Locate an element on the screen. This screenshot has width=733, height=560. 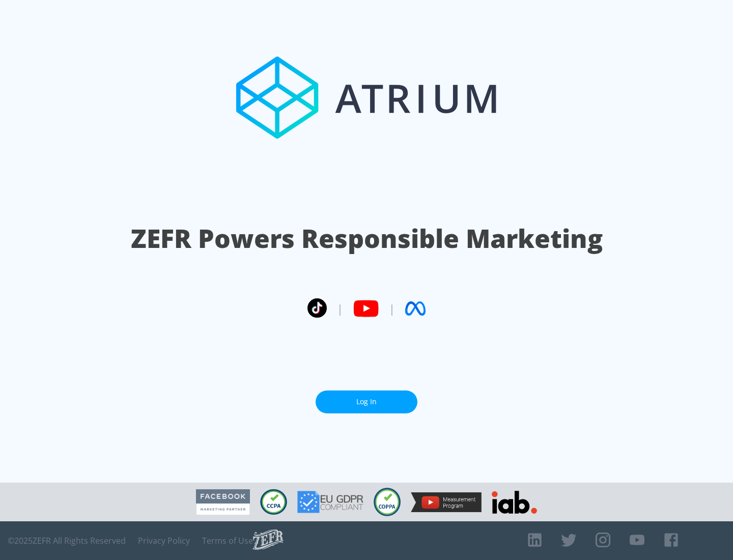
a: Log In is located at coordinates (367, 402).